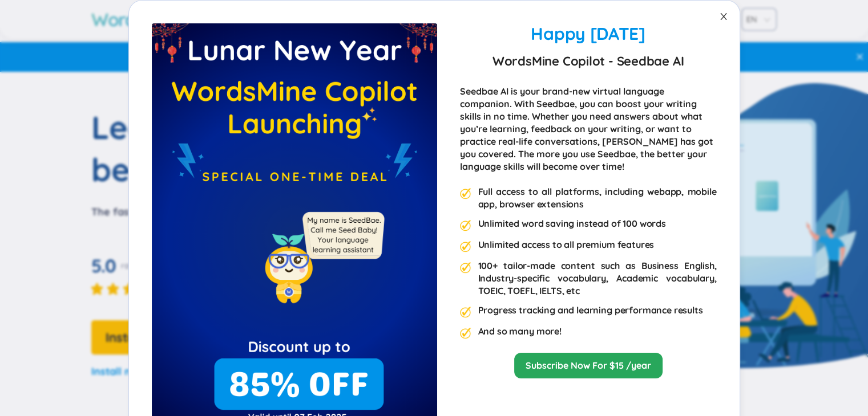 The width and height of the screenshot is (868, 416). Describe the element at coordinates (589, 128) in the screenshot. I see `div: Seedbae AI is your brand-new virtual language companion. With Seedbae, you can boost your writing...` at that location.